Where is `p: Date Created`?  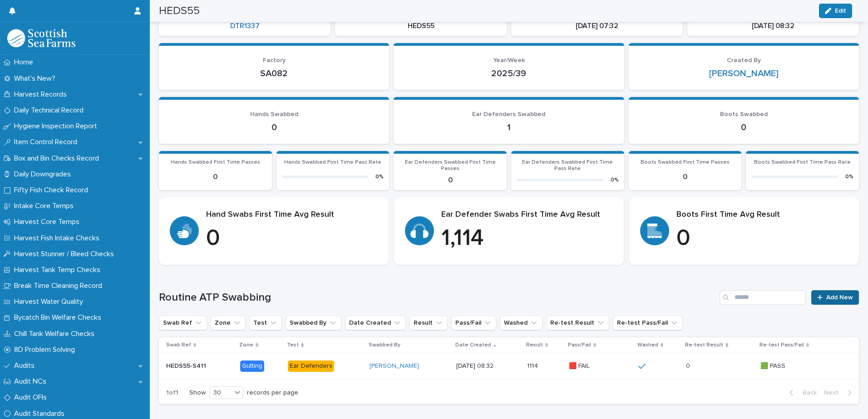 p: Date Created is located at coordinates (473, 345).